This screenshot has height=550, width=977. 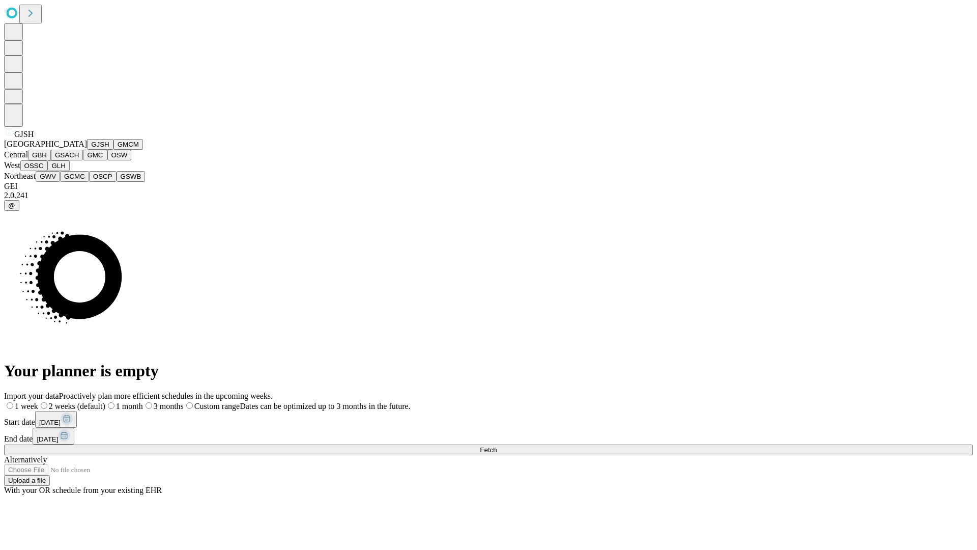 I want to click on button: GSACH, so click(x=67, y=155).